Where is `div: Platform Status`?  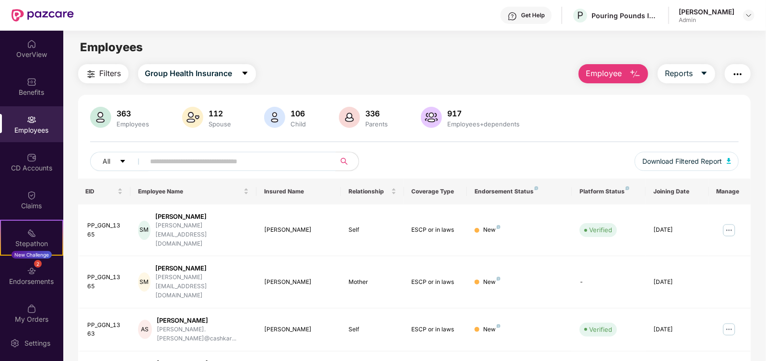 div: Platform Status is located at coordinates (608, 192).